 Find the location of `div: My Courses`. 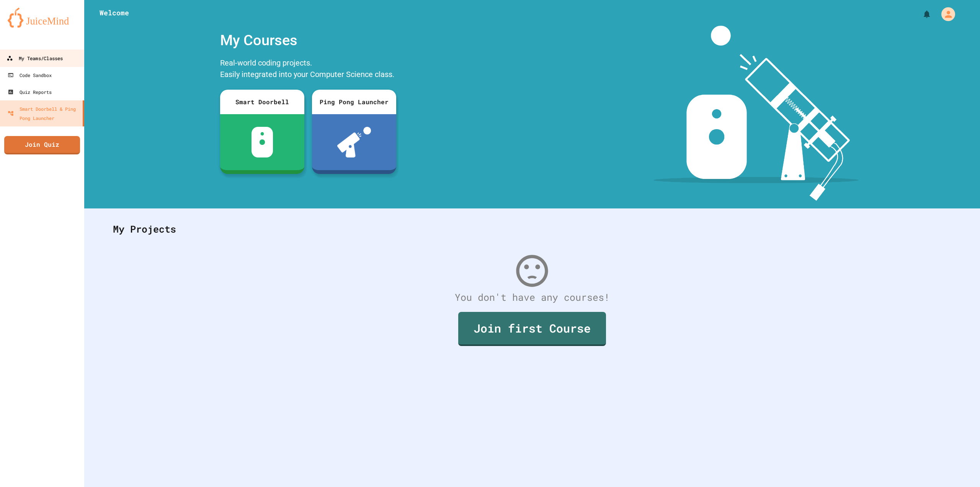

div: My Courses is located at coordinates (308, 41).